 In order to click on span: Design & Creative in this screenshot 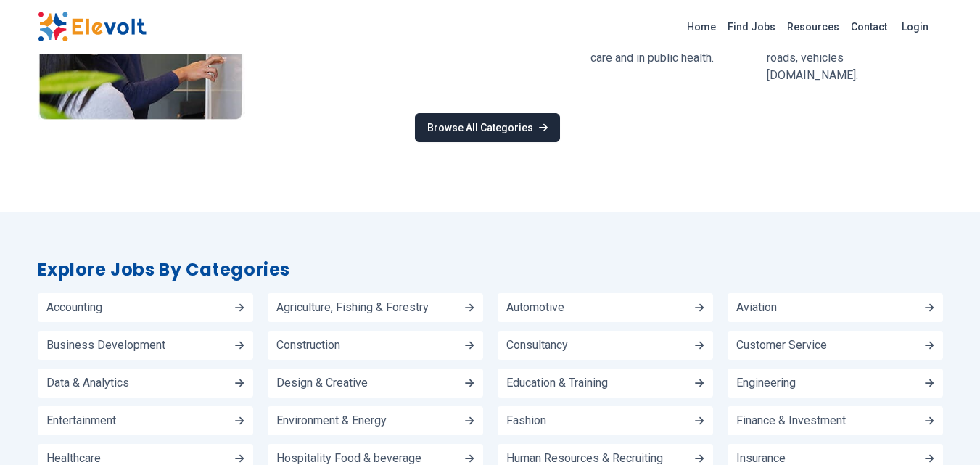, I will do `click(322, 383)`.